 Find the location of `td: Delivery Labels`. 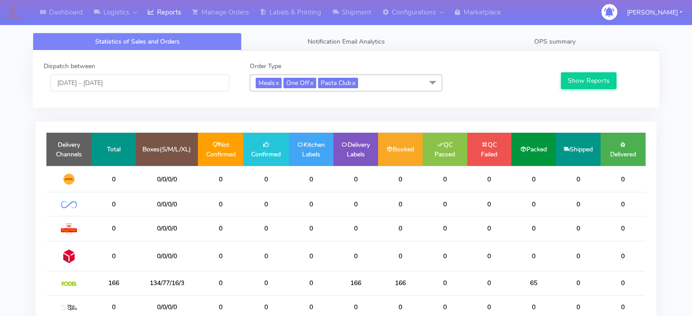

td: Delivery Labels is located at coordinates (356, 149).